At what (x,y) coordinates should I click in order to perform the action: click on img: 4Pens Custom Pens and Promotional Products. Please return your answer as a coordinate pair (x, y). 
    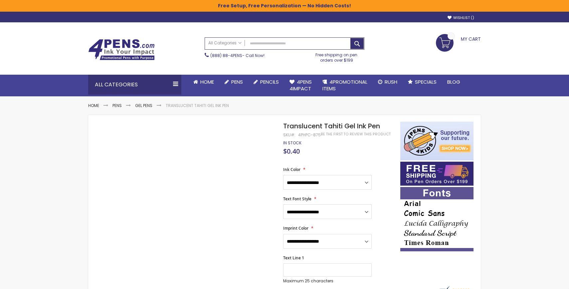
    Looking at the image, I should click on (121, 50).